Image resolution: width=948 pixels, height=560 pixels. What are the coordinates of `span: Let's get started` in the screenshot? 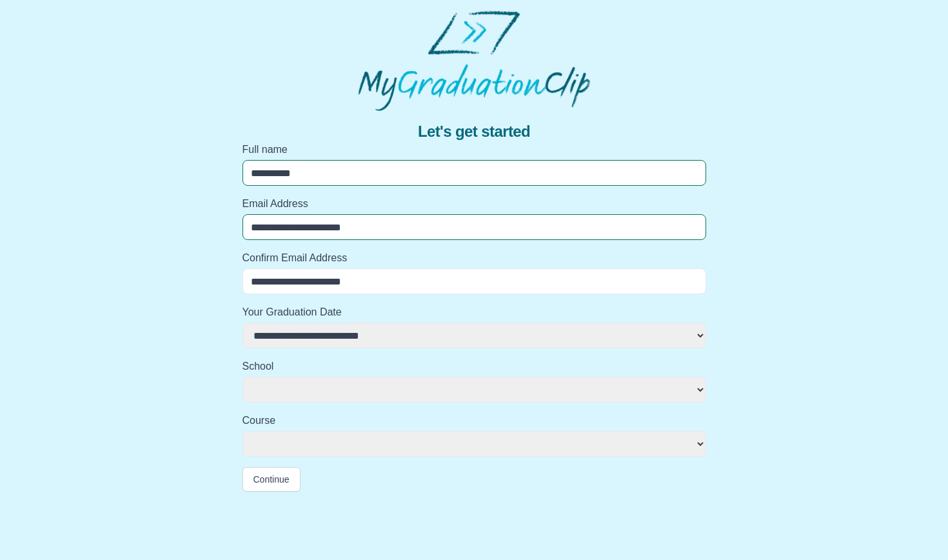 It's located at (474, 132).